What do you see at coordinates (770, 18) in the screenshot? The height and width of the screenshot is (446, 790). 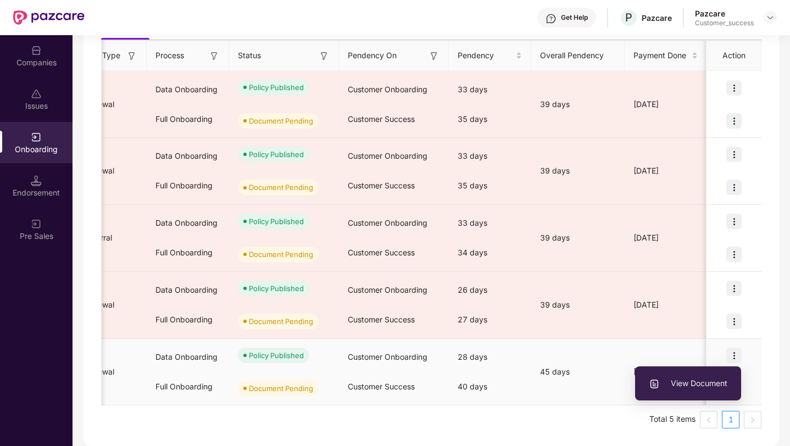 I see `img: svg+xml;base64,PHN2ZyBpZD0iRHJvcGRvd24tMzJ4MzIiIHhtbG5zPSJodHRwOi8vd3d3LnczLm9yZy8yMDAwL3N2ZyIgd2...` at bounding box center [770, 18].